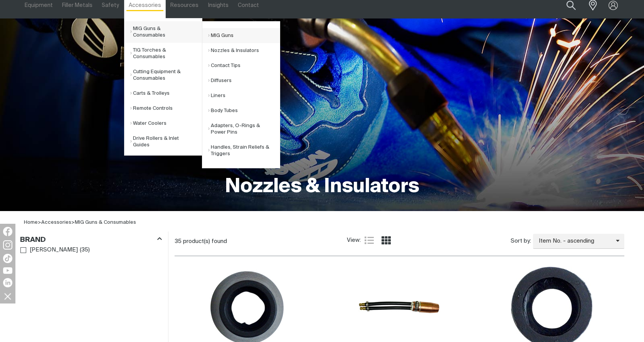 The height and width of the screenshot is (342, 644). I want to click on a: Nozzles & Insulators, so click(244, 51).